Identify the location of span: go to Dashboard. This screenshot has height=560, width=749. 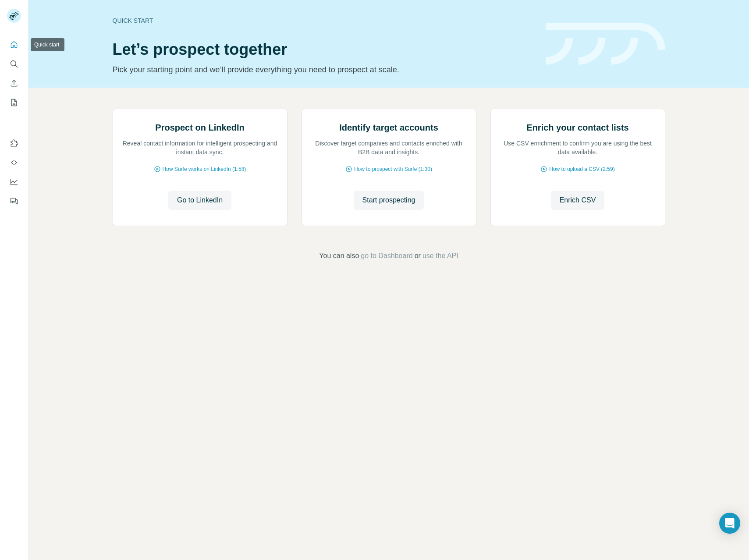
(387, 256).